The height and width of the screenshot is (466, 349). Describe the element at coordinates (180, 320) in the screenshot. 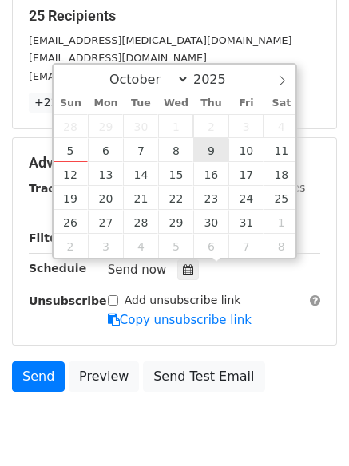

I see `a: Copy unsubscribe link` at that location.